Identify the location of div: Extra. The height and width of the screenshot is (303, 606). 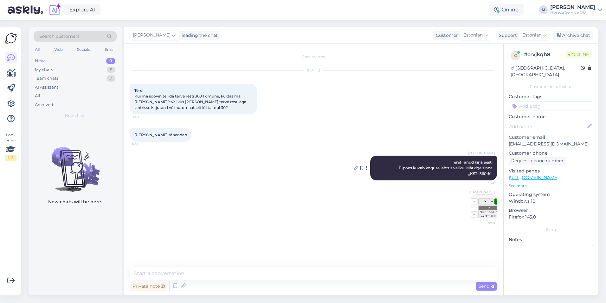
(551, 229).